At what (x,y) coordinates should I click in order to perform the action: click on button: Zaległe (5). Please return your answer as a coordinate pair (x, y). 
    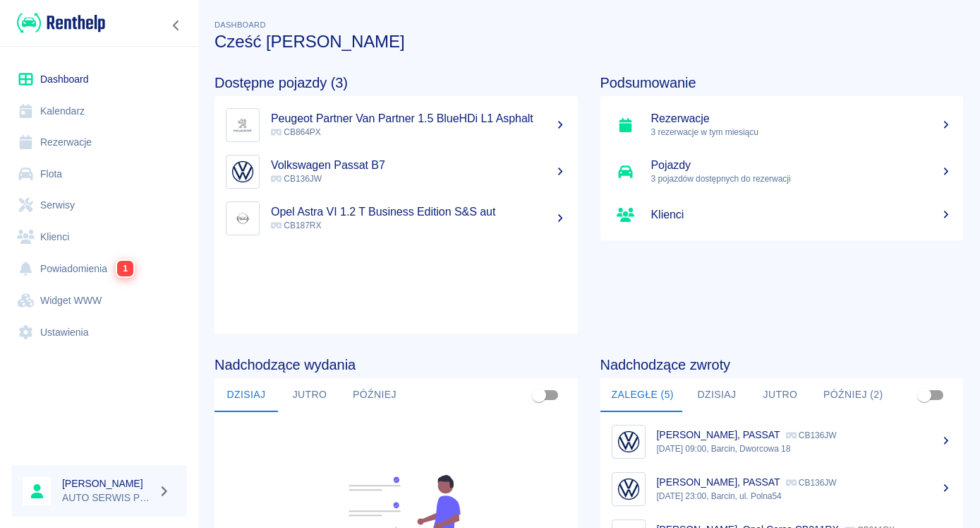
    Looking at the image, I should click on (643, 395).